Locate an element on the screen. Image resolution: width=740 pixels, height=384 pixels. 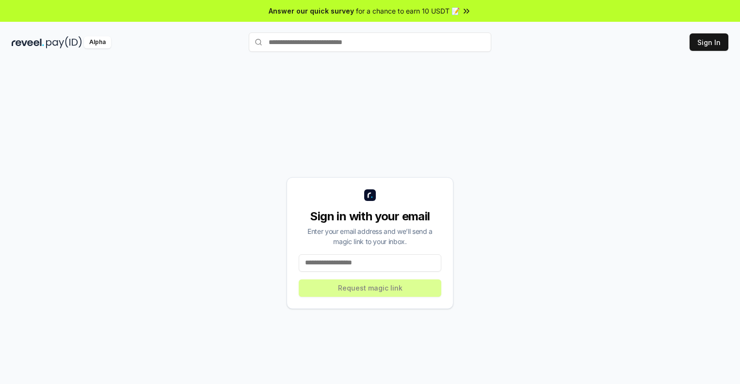
div: Alpha is located at coordinates (97, 42).